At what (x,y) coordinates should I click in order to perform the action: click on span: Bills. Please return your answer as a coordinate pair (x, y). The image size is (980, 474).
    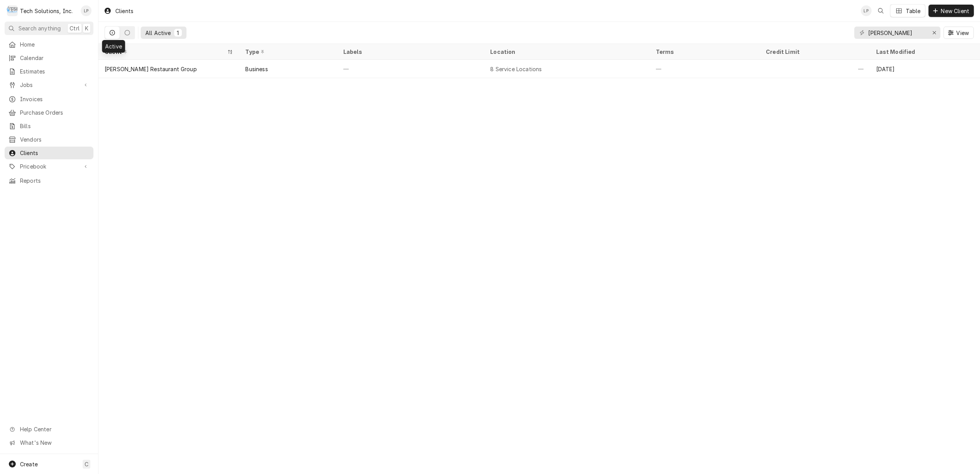
    Looking at the image, I should click on (54, 126).